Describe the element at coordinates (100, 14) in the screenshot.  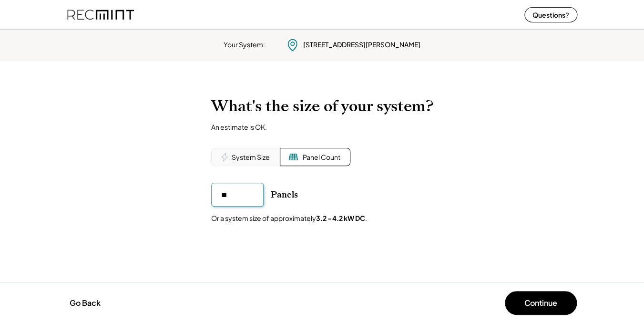
I see `img: recmint-logotype%403x%20%281%29.jpeg` at that location.